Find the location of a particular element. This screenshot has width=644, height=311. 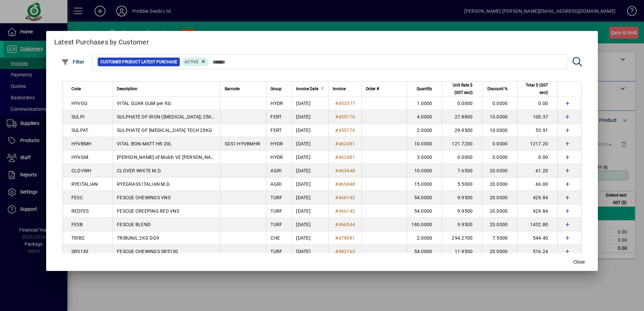

span: FESCUE CREEPING RED VNS is located at coordinates (148, 211).